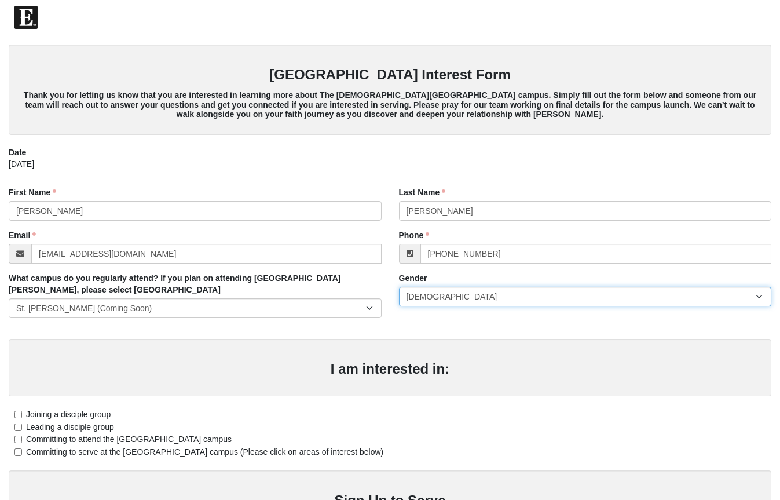 The width and height of the screenshot is (780, 500). What do you see at coordinates (413, 278) in the screenshot?
I see `label: Gender` at bounding box center [413, 278].